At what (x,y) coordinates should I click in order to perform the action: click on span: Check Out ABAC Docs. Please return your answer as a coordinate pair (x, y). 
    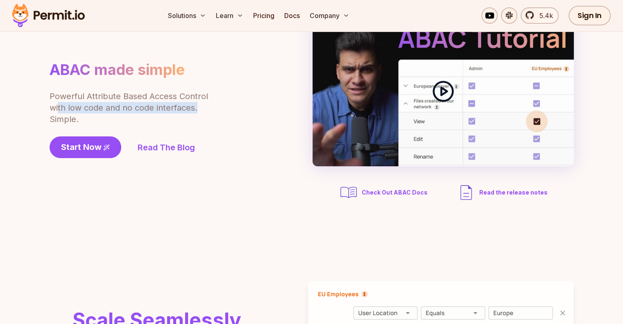
    Looking at the image, I should click on (394, 192).